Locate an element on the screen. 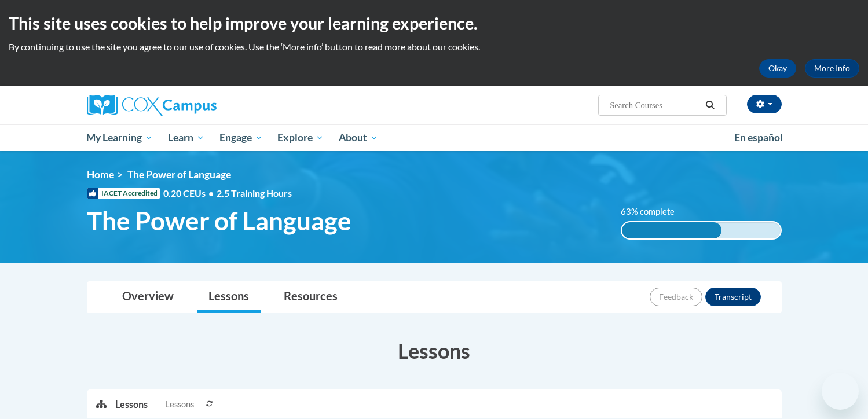 This screenshot has height=419, width=868. span: 2.5 Training Hours is located at coordinates (254, 193).